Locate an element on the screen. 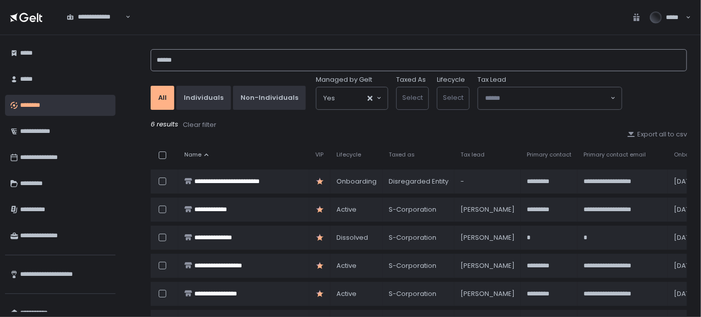  span: Tax lead is located at coordinates (473, 155).